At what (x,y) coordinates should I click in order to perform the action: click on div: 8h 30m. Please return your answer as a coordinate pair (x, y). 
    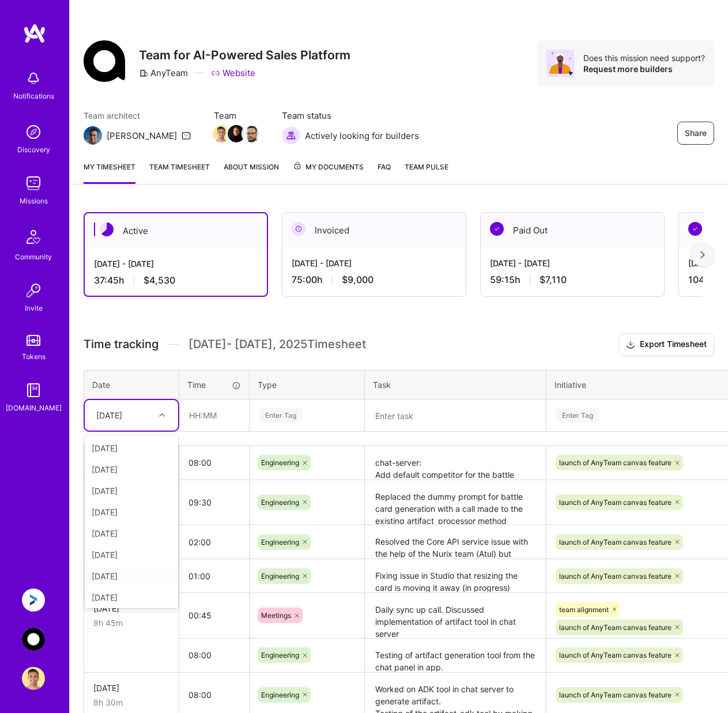
    Looking at the image, I should click on (131, 702).